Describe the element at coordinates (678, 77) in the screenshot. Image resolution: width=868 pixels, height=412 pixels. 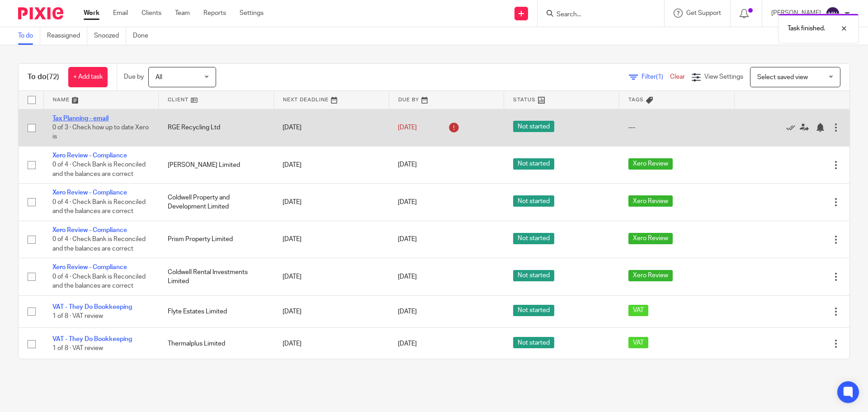
I see `a: Clear` at that location.